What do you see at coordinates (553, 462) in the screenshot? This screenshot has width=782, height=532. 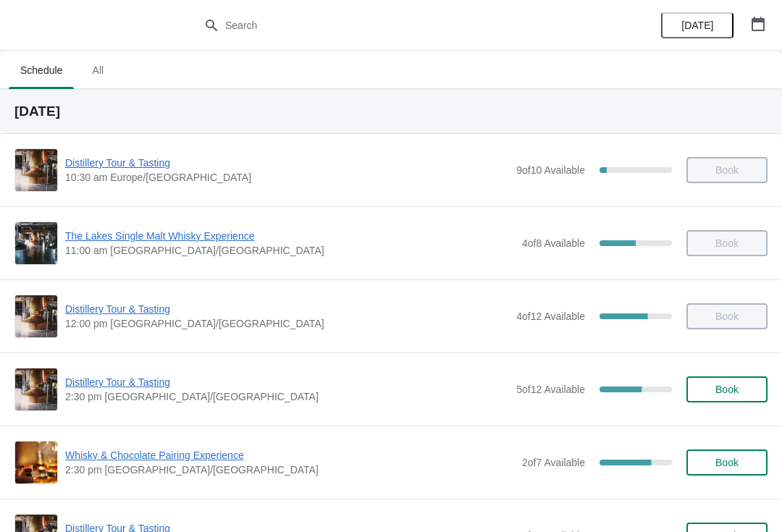 I see `span: 2 of 7 Available` at bounding box center [553, 462].